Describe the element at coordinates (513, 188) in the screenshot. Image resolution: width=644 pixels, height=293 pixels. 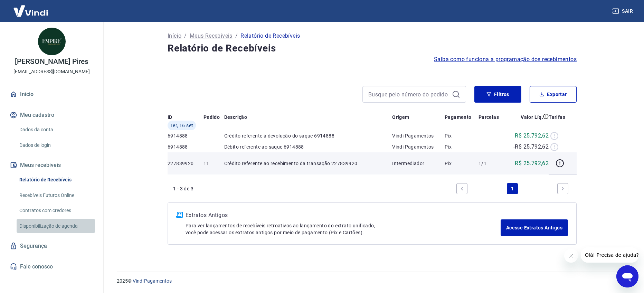
I see `ul: Pagination` at that location.